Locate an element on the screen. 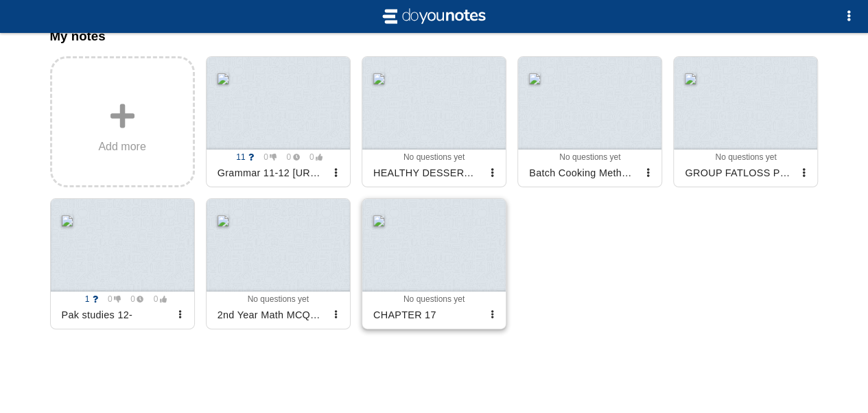  a: 1 0 0 0 Pak studies 12- is located at coordinates (123, 263).